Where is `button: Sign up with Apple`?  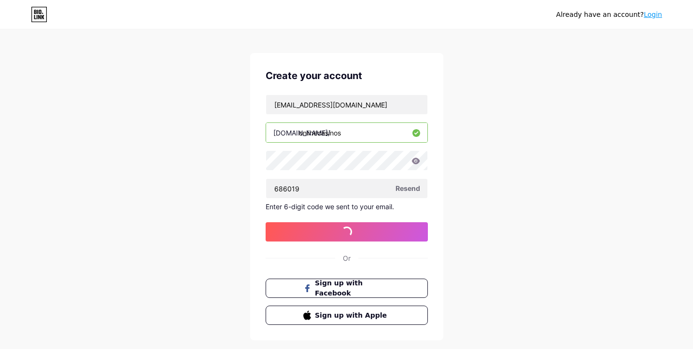 button: Sign up with Apple is located at coordinates (347, 316).